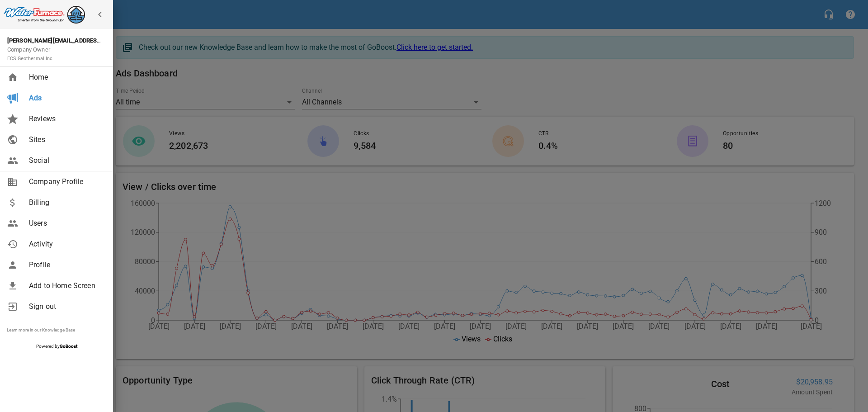  What do you see at coordinates (66, 223) in the screenshot?
I see `span: Users` at bounding box center [66, 223].